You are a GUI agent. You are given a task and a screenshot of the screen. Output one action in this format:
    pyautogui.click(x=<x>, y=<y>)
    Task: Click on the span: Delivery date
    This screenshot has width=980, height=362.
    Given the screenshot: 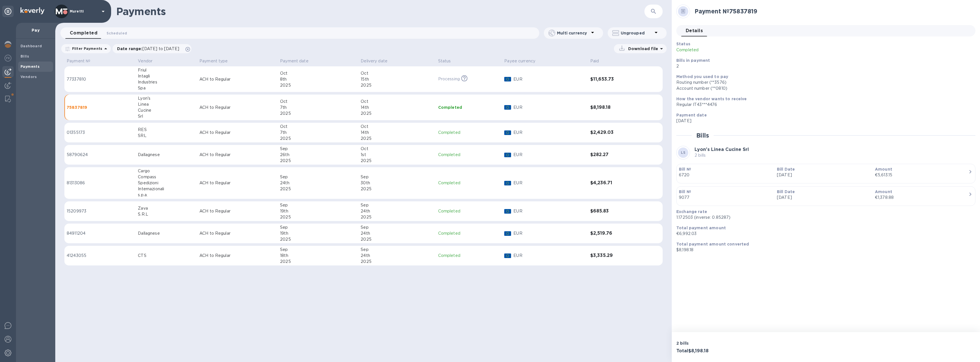 What is the action you would take?
    pyautogui.click(x=378, y=61)
    